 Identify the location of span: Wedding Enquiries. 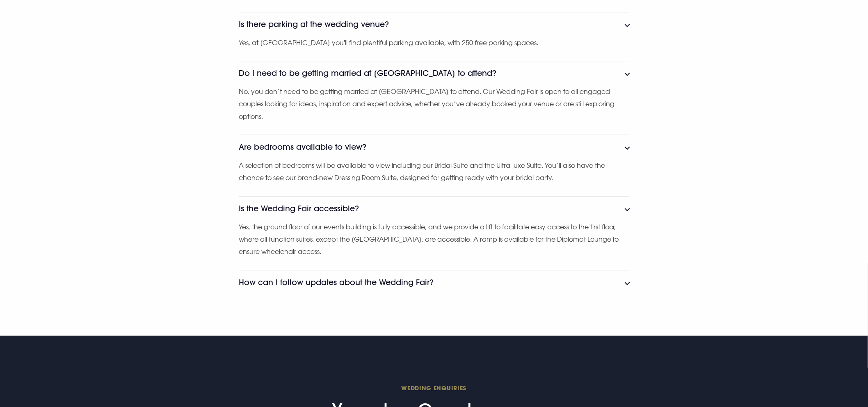
(434, 387).